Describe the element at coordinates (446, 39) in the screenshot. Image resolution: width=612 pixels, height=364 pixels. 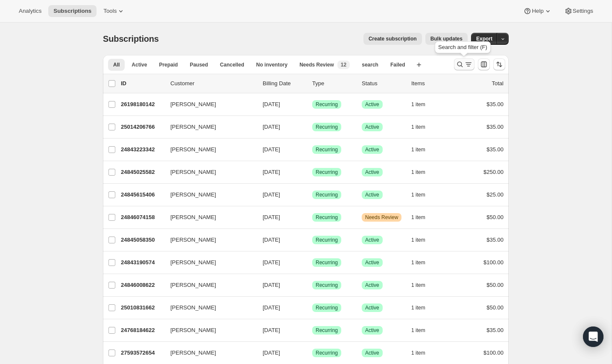
I see `button: Bulk updates` at that location.